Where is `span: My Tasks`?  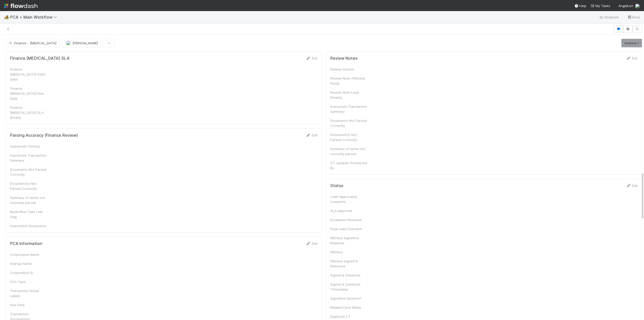
span: My Tasks is located at coordinates (600, 6).